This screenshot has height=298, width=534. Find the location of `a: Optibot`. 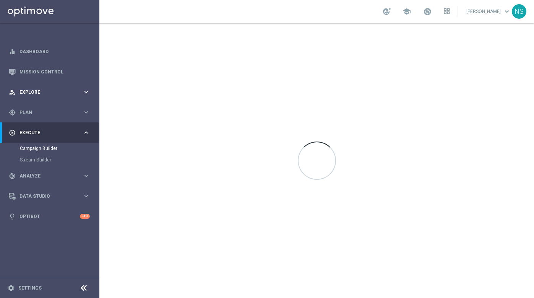

a: Optibot is located at coordinates (50, 216).